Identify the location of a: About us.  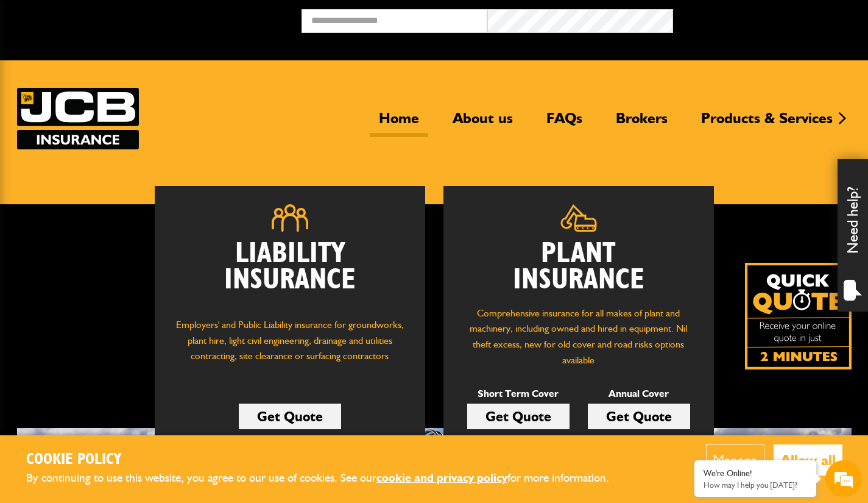
(483, 123).